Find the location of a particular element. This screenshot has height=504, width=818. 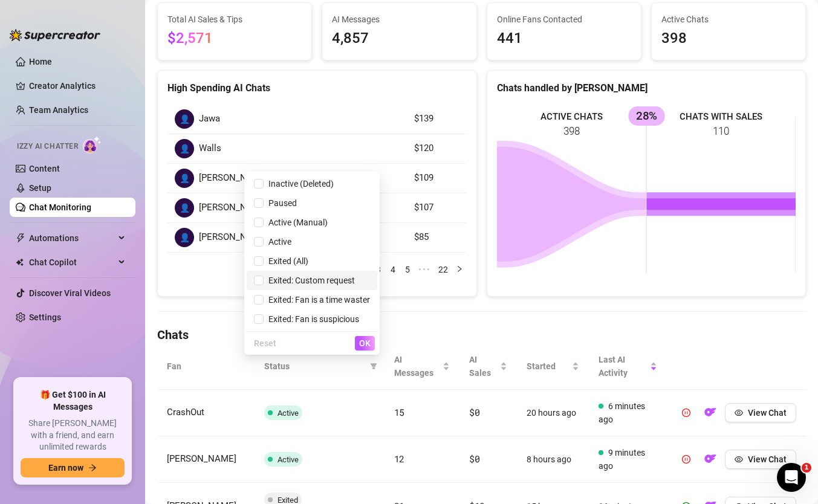

td: 8 hours ago is located at coordinates (553, 459).